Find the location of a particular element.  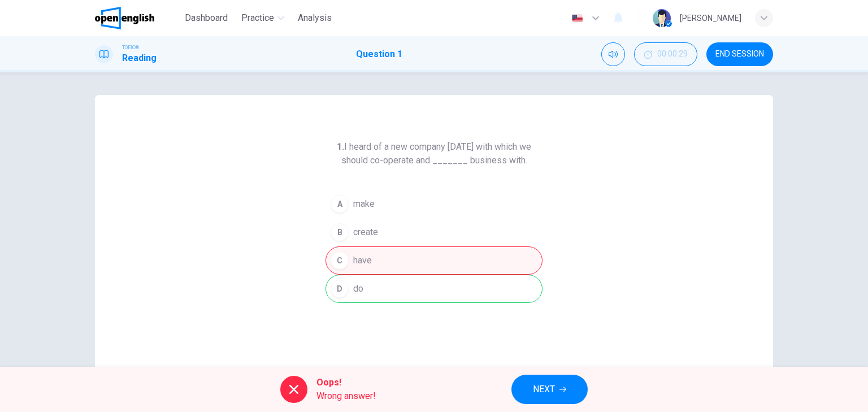

strong: 1. is located at coordinates (340, 146).